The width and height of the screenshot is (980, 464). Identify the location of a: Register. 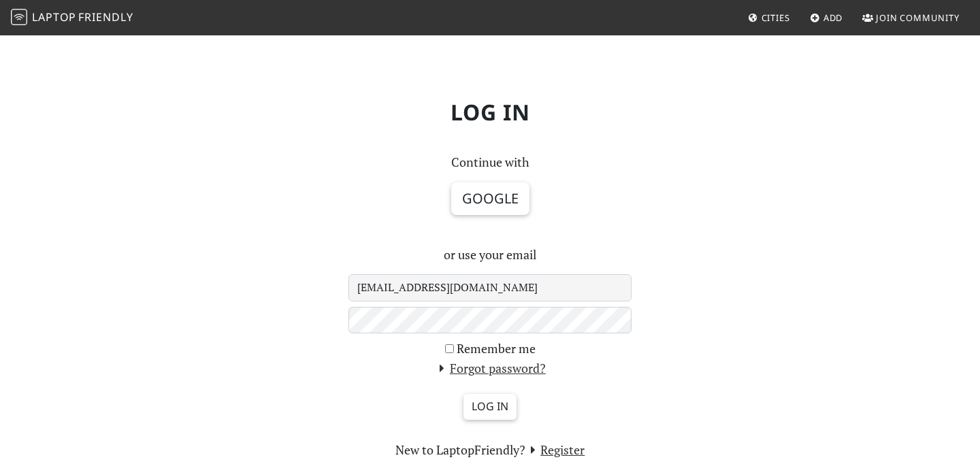
(555, 450).